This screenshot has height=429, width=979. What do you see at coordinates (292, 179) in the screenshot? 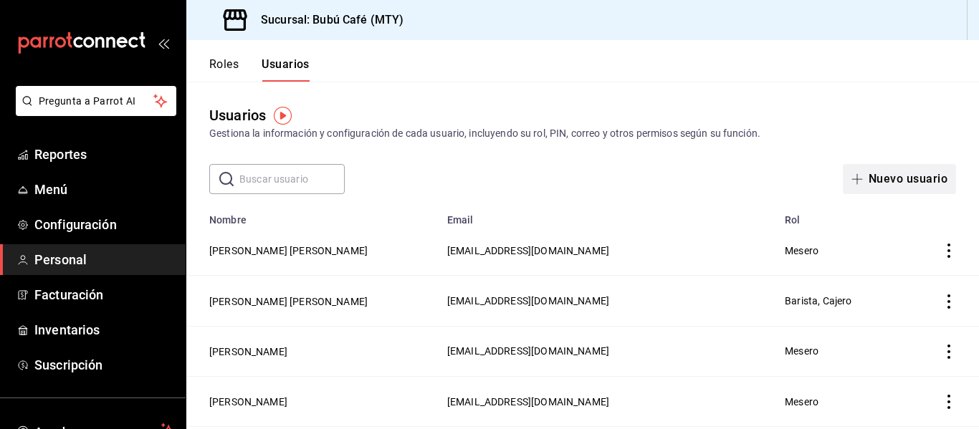
I see `input: Buscar usuario` at bounding box center [292, 179].